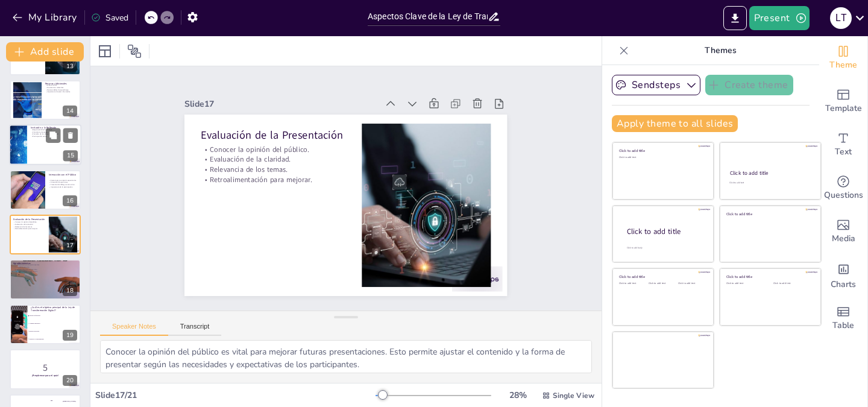 This screenshot has height=407, width=868. Describe the element at coordinates (518, 395) in the screenshot. I see `div: 28 %` at that location.